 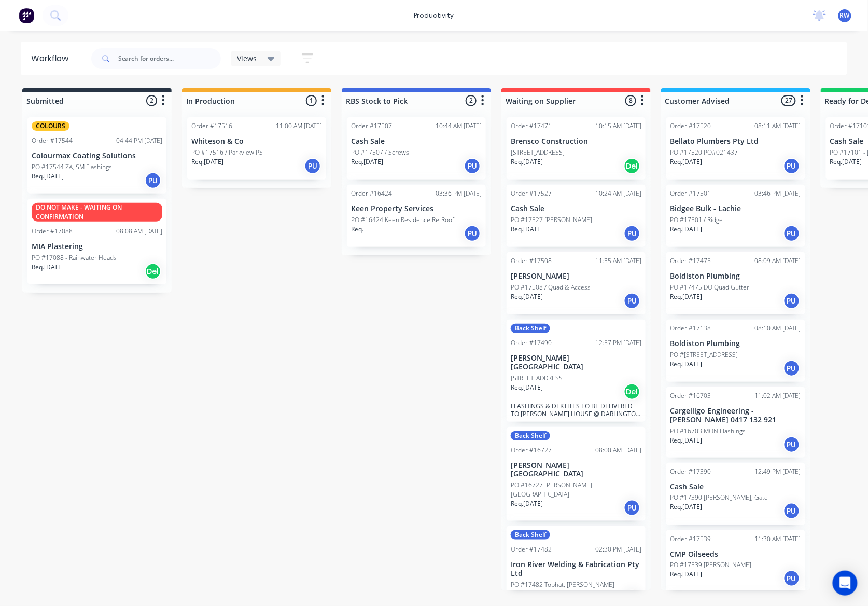 I want to click on p: Boldiston Plumbing, so click(x=736, y=276).